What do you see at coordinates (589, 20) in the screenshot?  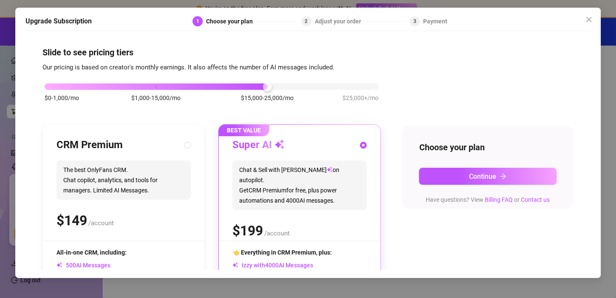 I see `span: close` at bounding box center [589, 20].